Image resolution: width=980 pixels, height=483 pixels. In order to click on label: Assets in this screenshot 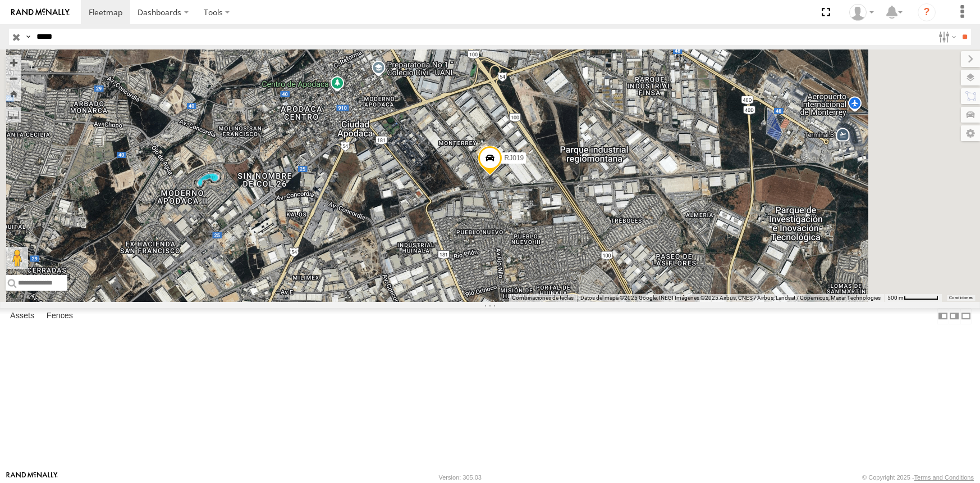, I will do `click(22, 316)`.